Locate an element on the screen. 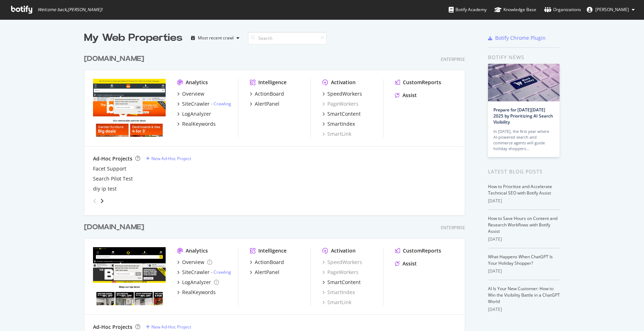  div: Botify Chrome Plugin is located at coordinates (520, 38).